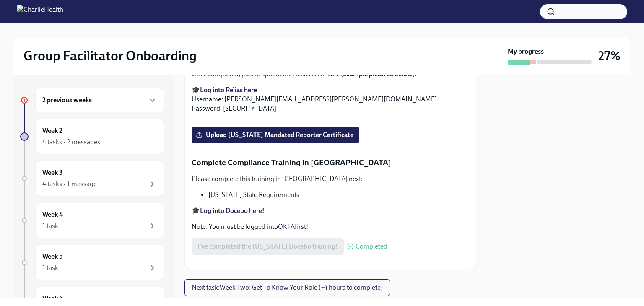 The height and width of the screenshot is (306, 644). Describe the element at coordinates (100, 100) in the screenshot. I see `div: 2 previous weeks` at that location.